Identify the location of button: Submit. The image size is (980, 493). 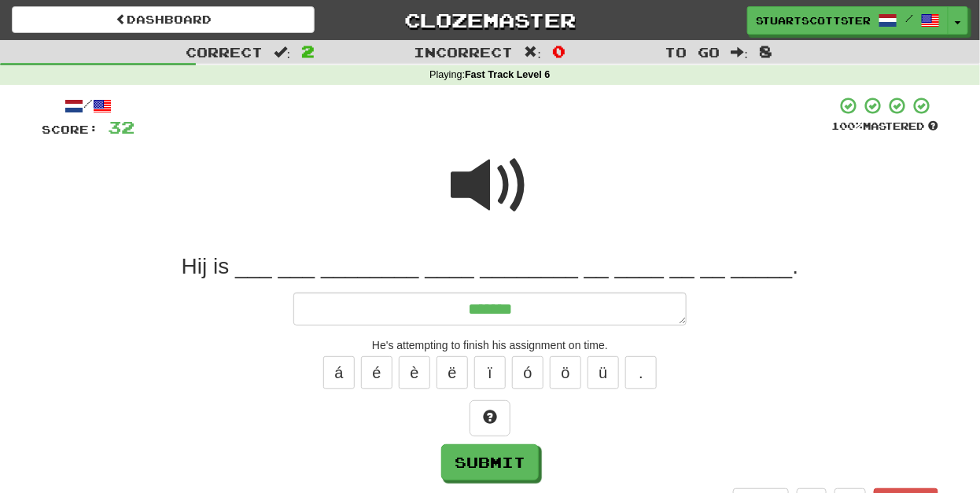
(490, 463).